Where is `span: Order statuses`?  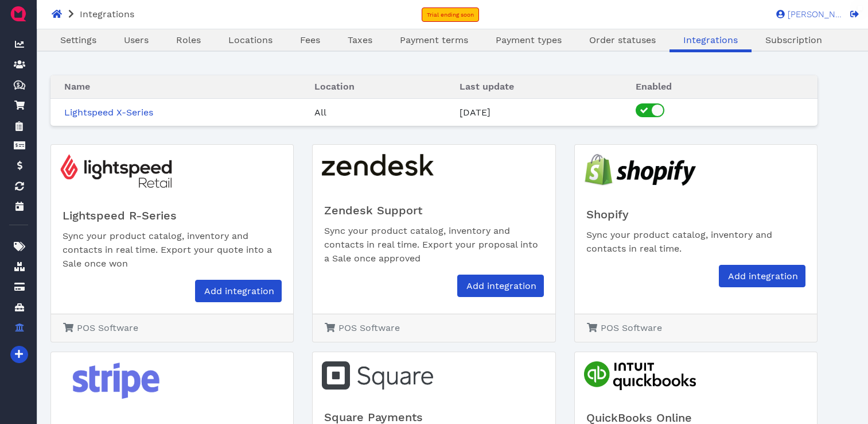
span: Order statuses is located at coordinates (623, 40).